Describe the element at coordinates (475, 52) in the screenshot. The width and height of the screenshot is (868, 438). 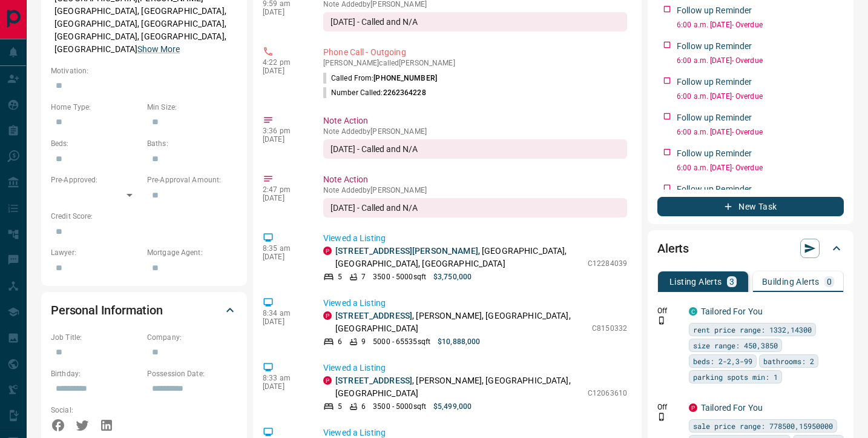
I see `p: Phone Call - Outgoing` at that location.